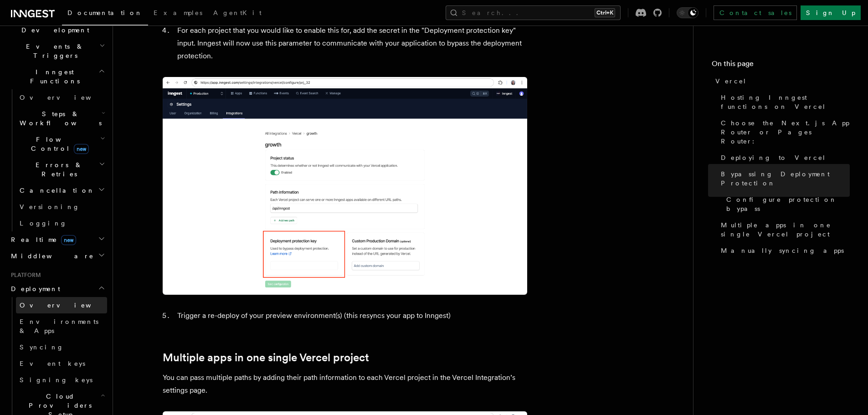 Image resolution: width=868 pixels, height=415 pixels. Describe the element at coordinates (783, 132) in the screenshot. I see `a: Choose the Next.js App Router or Pages Router:` at that location.